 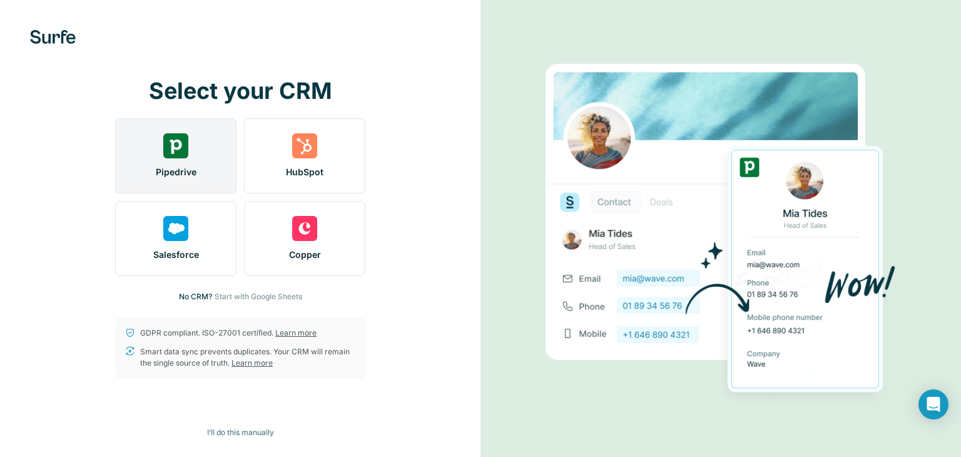 What do you see at coordinates (240, 433) in the screenshot?
I see `button: I’ll do this manually` at bounding box center [240, 433].